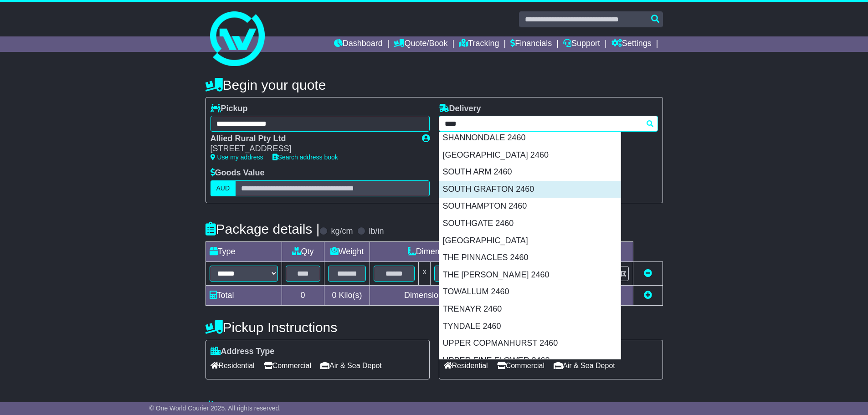 The height and width of the screenshot is (415, 868). I want to click on div: SOUTHGATE 2460, so click(530, 224).